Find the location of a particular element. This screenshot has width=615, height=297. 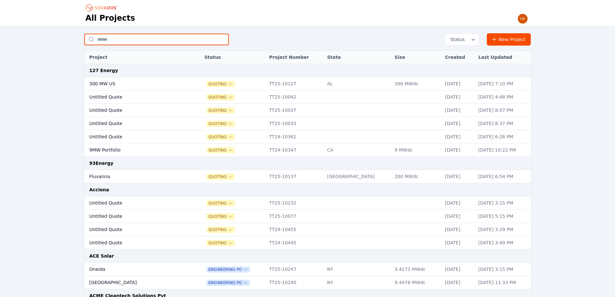

nav: Breadcrumb is located at coordinates (103, 8).